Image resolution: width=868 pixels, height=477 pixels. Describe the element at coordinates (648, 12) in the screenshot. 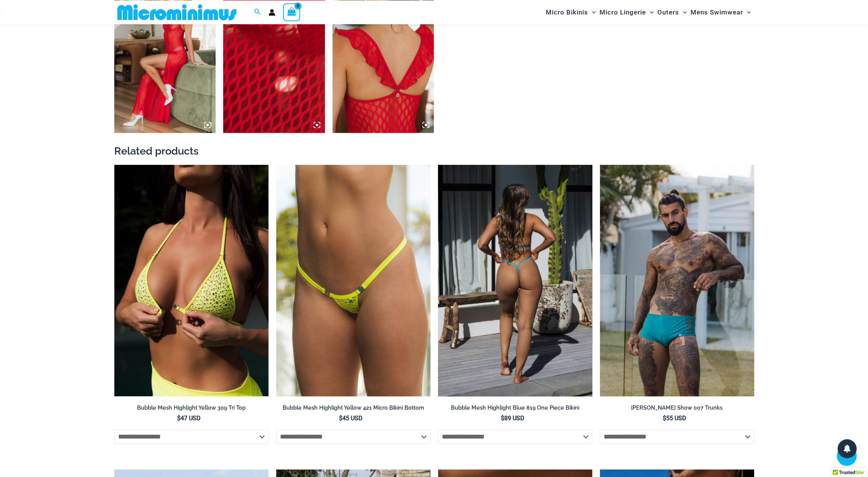

I see `nav: Site Navigation` at that location.